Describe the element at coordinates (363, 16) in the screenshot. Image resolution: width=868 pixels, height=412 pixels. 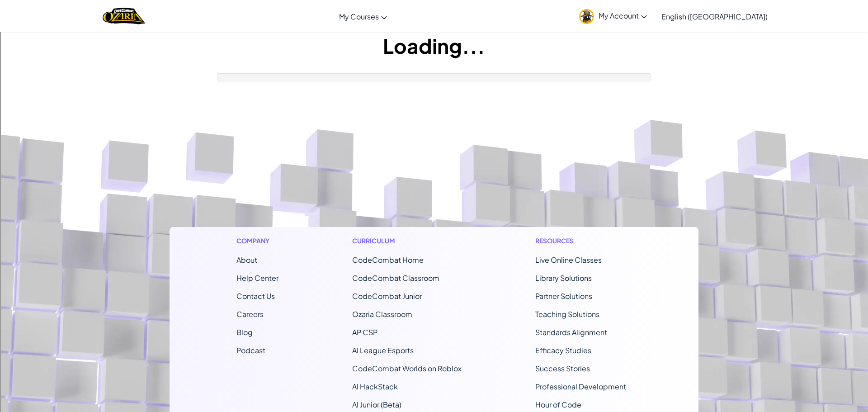
I see `a: My Courses` at that location.